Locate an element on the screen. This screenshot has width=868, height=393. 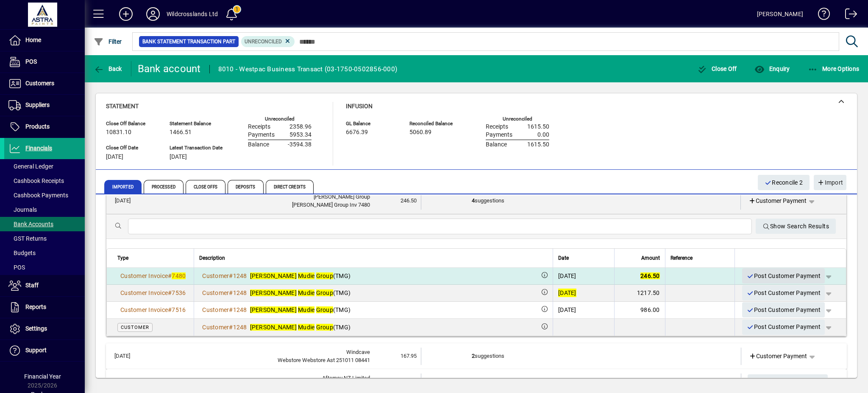
div: Webstore Webstore Ast 251011 08441 is located at coordinates (260, 360).